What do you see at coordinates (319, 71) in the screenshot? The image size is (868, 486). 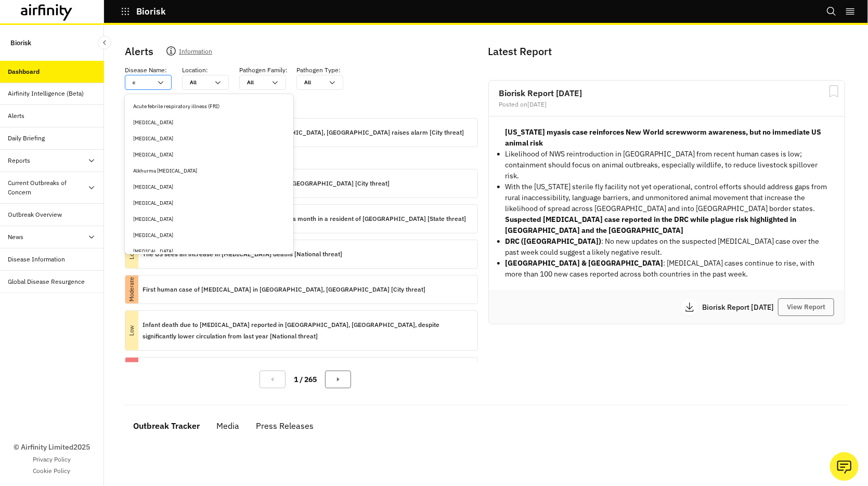 I see `p: Pathogen Type :` at bounding box center [319, 71].